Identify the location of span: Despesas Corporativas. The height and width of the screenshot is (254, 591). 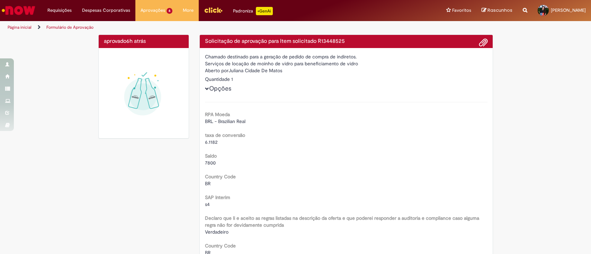
(106, 10).